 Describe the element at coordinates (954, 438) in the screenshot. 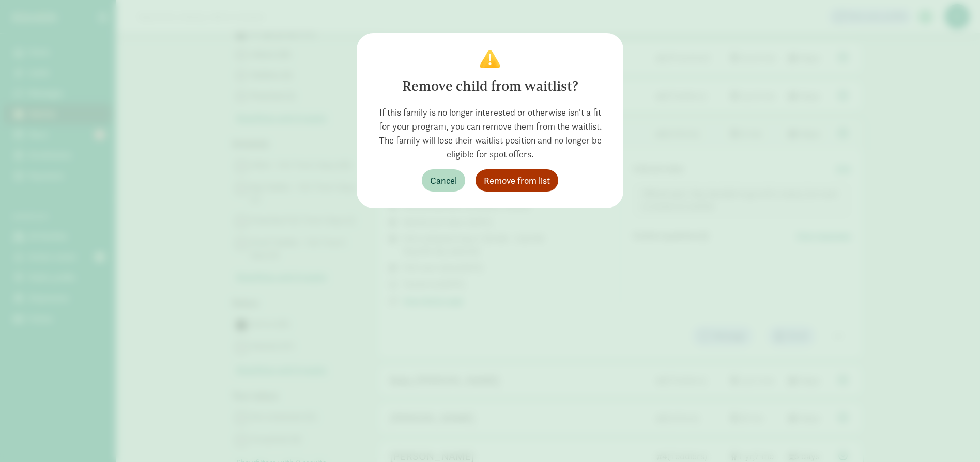

I see `div: Chat Widget` at that location.